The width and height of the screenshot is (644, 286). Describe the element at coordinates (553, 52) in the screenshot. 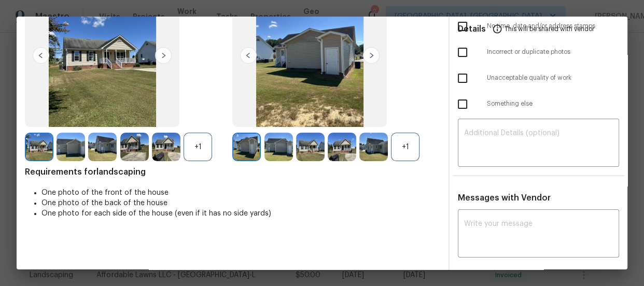

I see `span: Incorrect or duplicate photos` at that location.